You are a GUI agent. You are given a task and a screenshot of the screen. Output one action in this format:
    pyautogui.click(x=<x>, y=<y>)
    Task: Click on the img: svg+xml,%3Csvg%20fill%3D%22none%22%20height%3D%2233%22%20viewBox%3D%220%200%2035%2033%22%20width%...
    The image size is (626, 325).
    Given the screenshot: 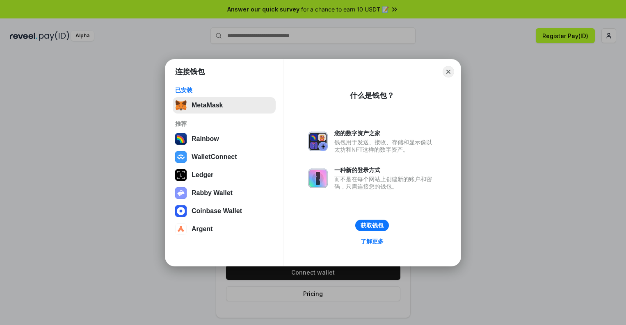 What is the action you would take?
    pyautogui.click(x=181, y=105)
    